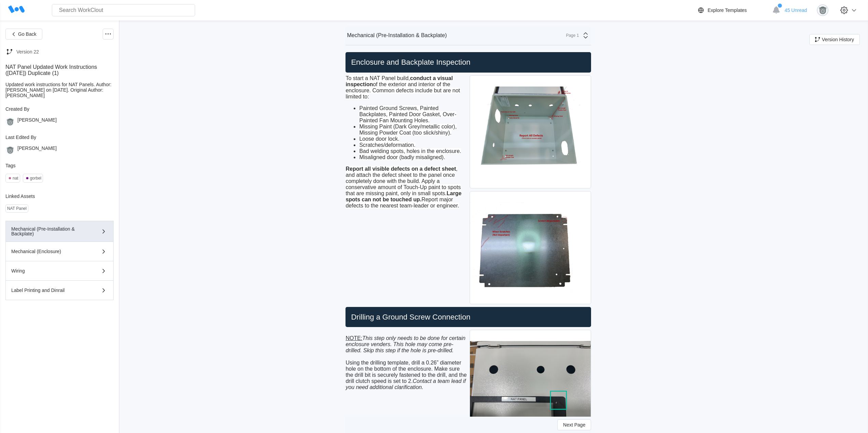  I want to click on span: Misaligned door (badly misaligned)., so click(402, 157).